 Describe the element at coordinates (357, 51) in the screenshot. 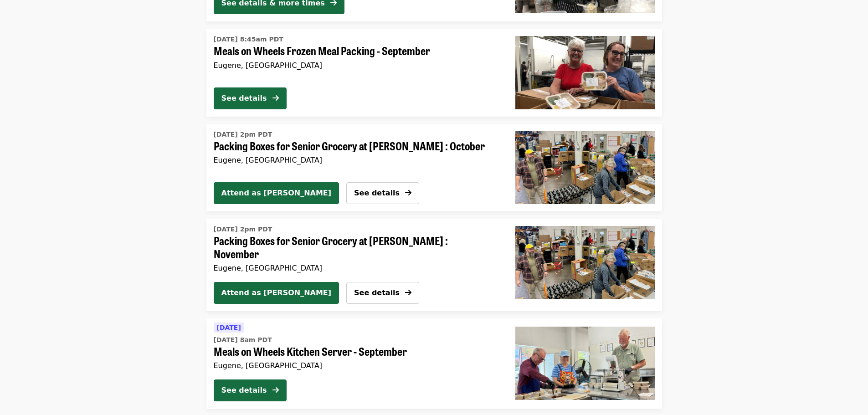

I see `span: Meals on Wheels Frozen Meal Packing - September` at that location.